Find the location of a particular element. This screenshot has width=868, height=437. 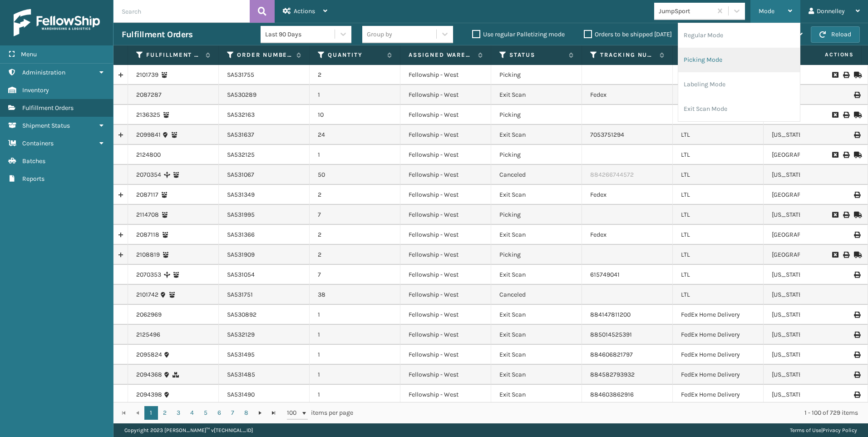

div: Group by is located at coordinates (380, 34).